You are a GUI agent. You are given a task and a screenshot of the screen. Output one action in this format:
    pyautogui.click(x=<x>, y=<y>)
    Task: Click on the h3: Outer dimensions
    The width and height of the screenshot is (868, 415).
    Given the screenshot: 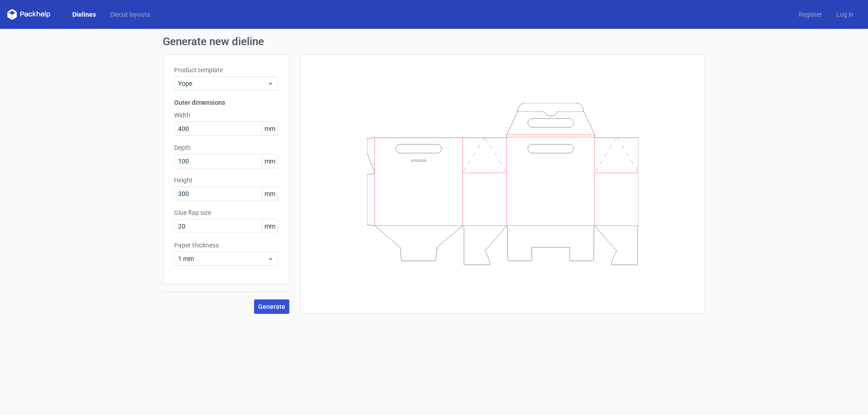 What is the action you would take?
    pyautogui.click(x=226, y=103)
    